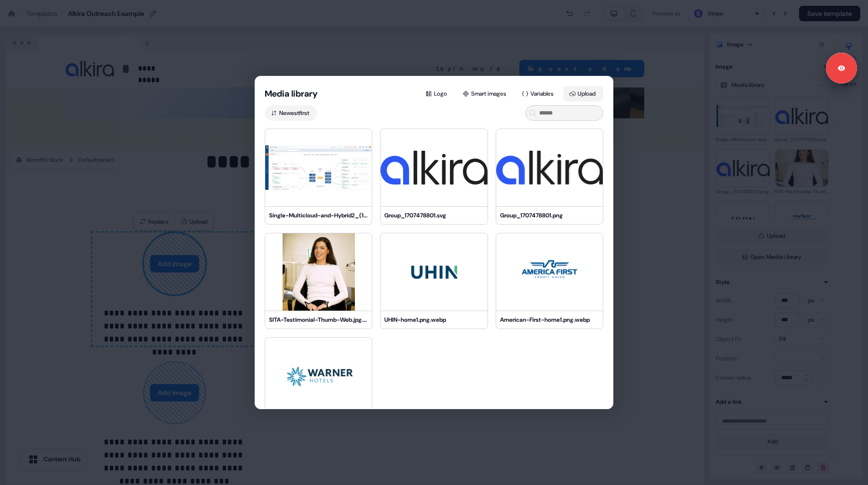  I want to click on button: Variables, so click(538, 94).